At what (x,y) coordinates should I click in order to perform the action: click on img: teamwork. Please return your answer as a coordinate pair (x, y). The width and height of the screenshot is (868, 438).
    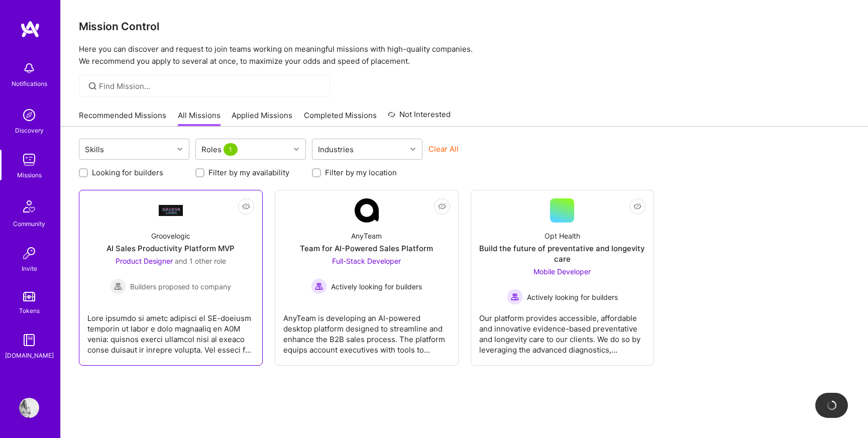
    Looking at the image, I should click on (29, 159).